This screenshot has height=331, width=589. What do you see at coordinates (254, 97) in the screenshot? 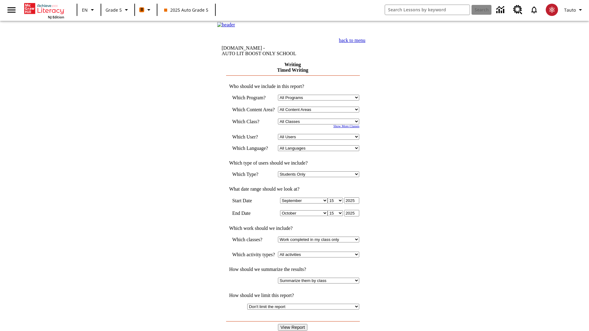
I see `td: Which Program?` at bounding box center [254, 97].